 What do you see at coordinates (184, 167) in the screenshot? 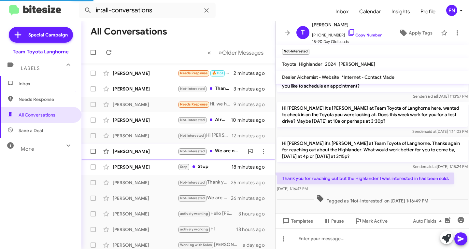
I see `span: Stop` at bounding box center [184, 167].